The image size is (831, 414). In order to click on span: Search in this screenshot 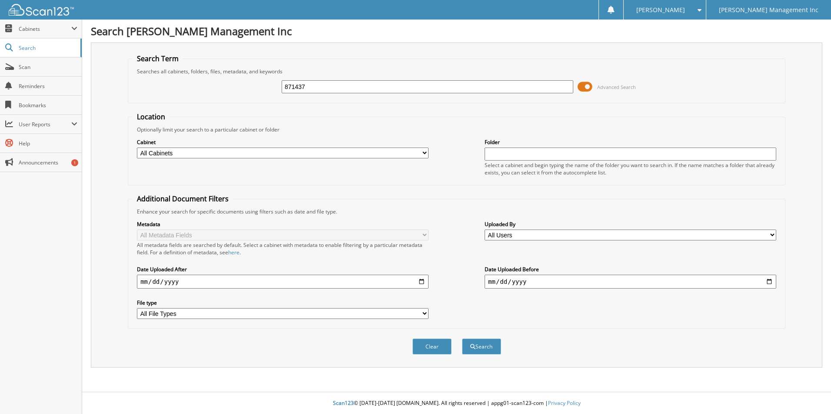, I will do `click(47, 48)`.